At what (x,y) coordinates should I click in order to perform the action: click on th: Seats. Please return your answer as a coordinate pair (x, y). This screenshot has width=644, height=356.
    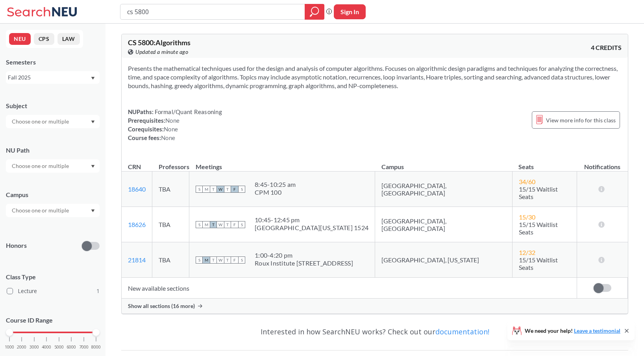
    Looking at the image, I should click on (544, 163).